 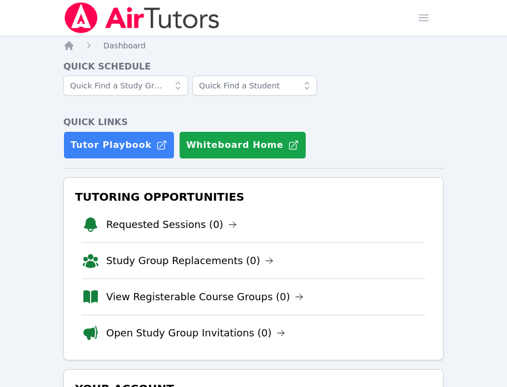 I want to click on a: Study Group Replacements (0), so click(x=190, y=261).